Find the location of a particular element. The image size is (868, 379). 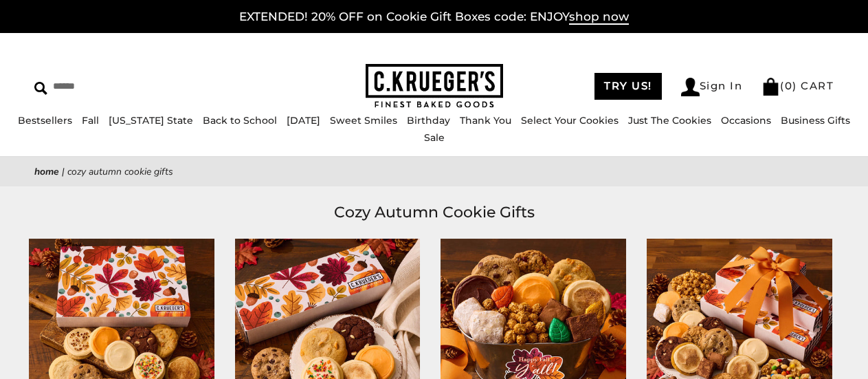

a: Bestsellers is located at coordinates (45, 120).